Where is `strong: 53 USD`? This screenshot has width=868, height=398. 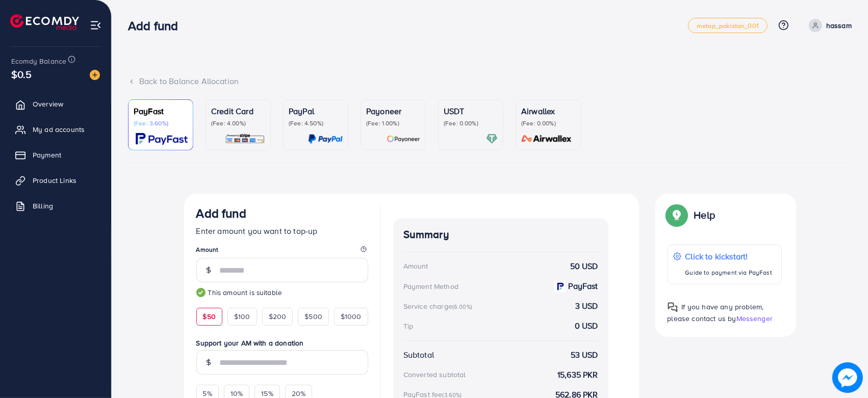 strong: 53 USD is located at coordinates (585, 355).